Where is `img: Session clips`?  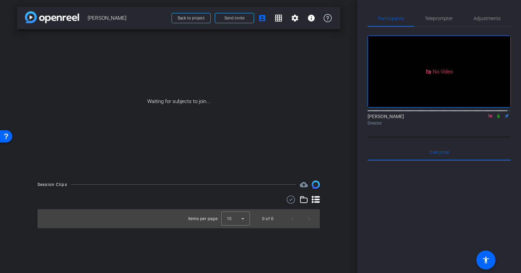
img: Session clips is located at coordinates (316, 185).